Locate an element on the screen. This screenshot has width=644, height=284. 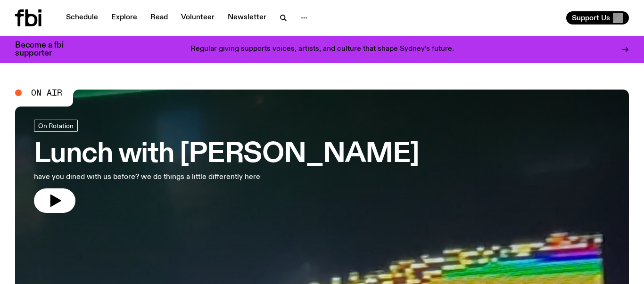
p: Regular giving supports voices, artists, and culture that shape Sydney’s future. is located at coordinates (322, 50).